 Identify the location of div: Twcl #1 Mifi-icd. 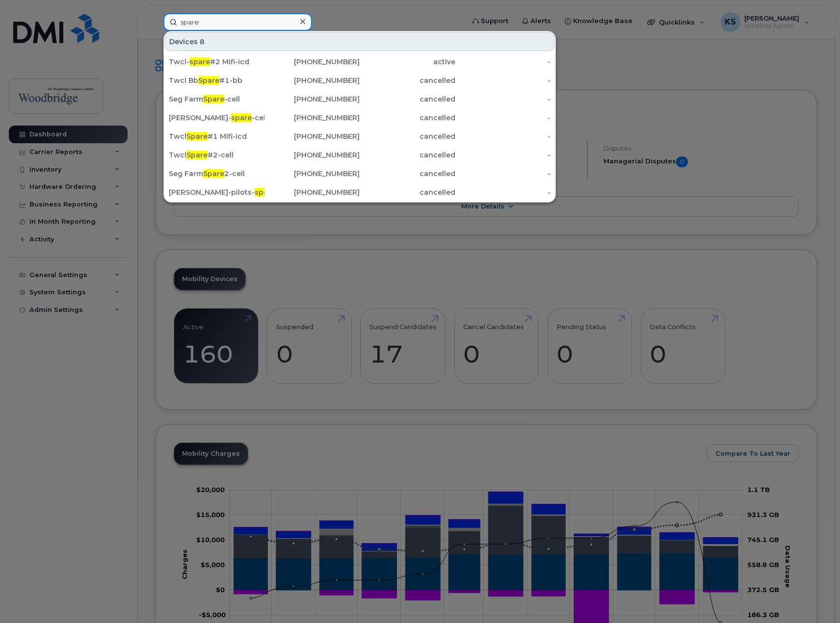
(216, 136).